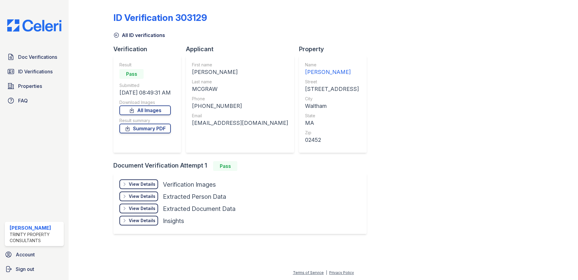 The width and height of the screenshot is (578, 280). What do you see at coordinates (145, 85) in the screenshot?
I see `div: Submitted` at bounding box center [145, 85].